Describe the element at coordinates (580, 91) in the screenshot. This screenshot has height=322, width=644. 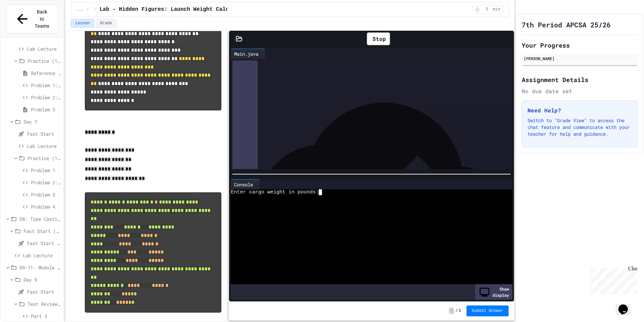
I see `div: No due date set` at that location.